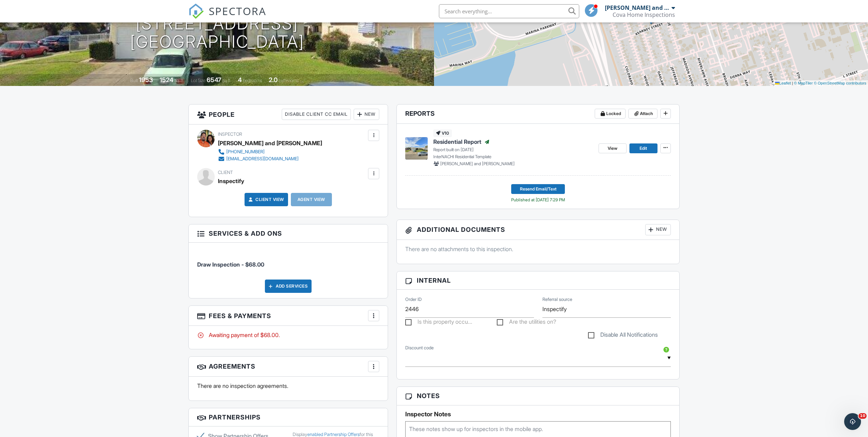 The width and height of the screenshot is (868, 437). Describe the element at coordinates (240, 79) in the screenshot. I see `div: 4` at that location.